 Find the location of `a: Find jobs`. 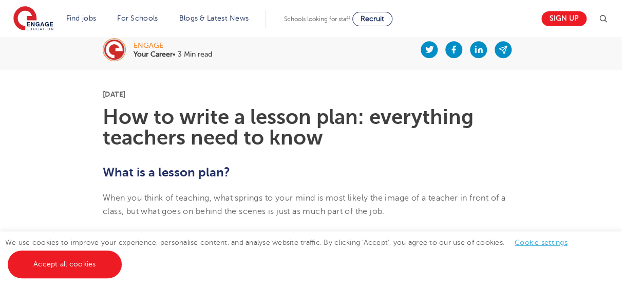

a: Find jobs is located at coordinates (81, 18).